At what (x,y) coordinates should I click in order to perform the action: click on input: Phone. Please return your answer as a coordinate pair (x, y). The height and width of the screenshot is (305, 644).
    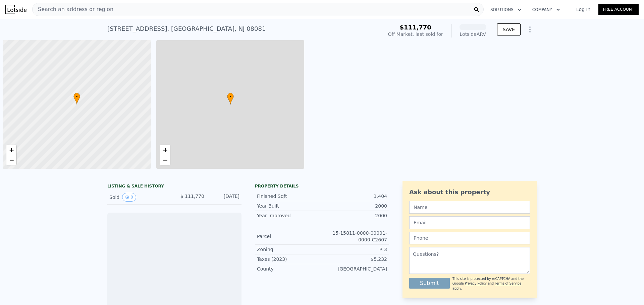
    Looking at the image, I should click on (470, 238).